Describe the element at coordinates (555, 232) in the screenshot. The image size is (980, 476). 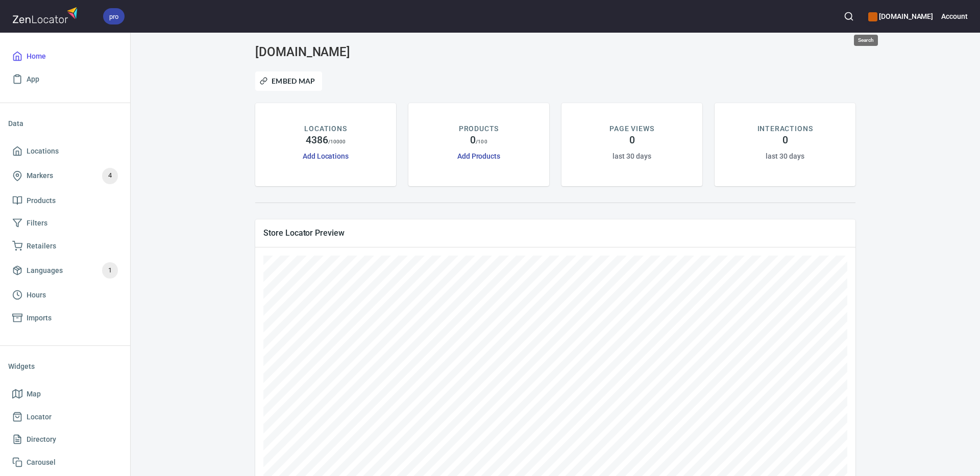
I see `span: Store Locator Preview` at that location.